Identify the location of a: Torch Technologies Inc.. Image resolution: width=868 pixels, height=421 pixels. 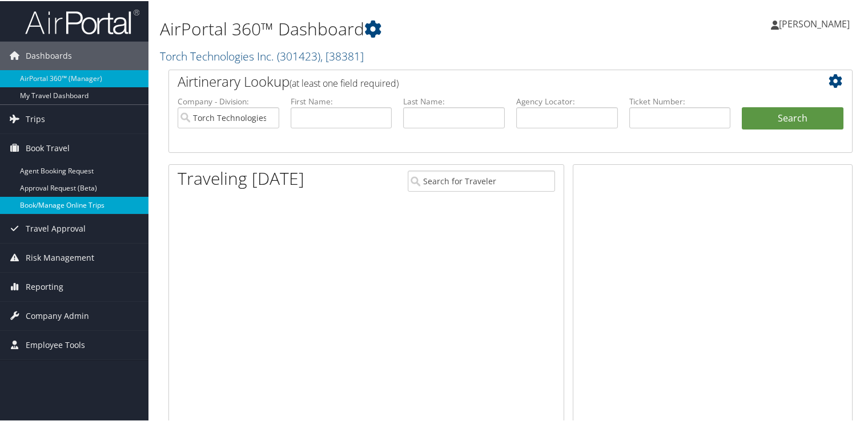
(262, 55).